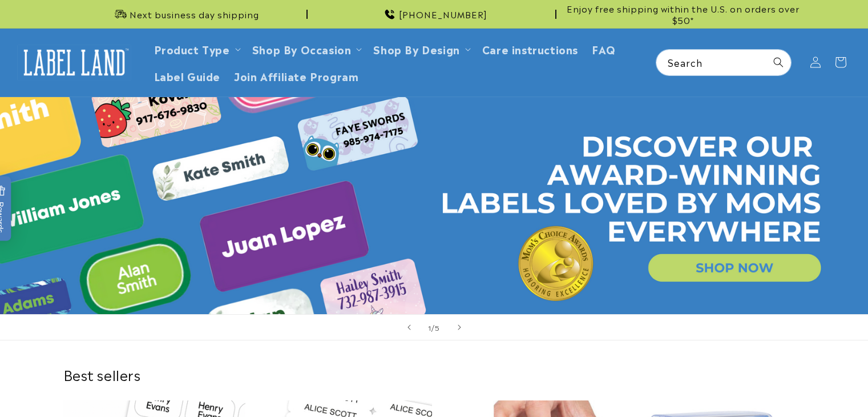 Image resolution: width=868 pixels, height=417 pixels. What do you see at coordinates (530, 49) in the screenshot?
I see `a: Care instructions` at bounding box center [530, 49].